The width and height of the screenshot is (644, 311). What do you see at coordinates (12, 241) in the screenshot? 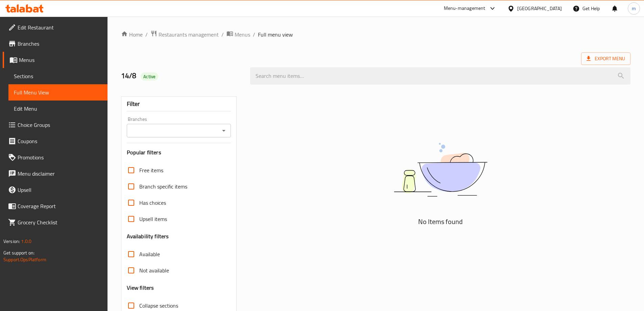
I see `span: Version:` at bounding box center [12, 241].